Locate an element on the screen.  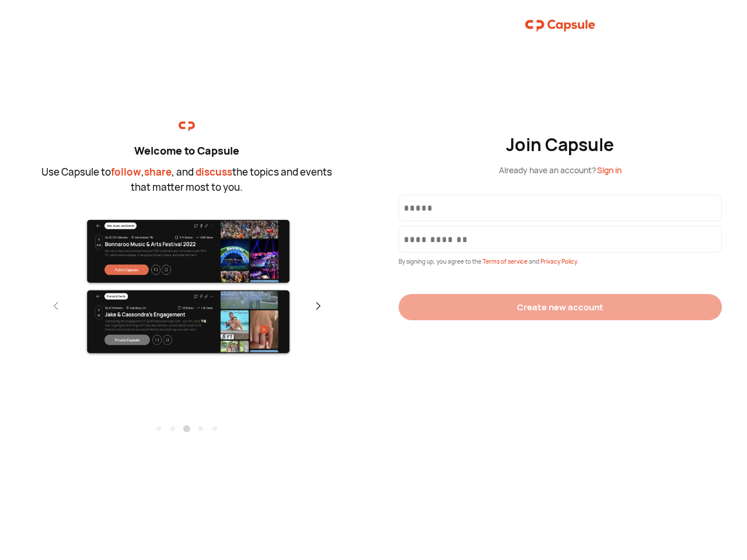
img: thrid.png is located at coordinates (187, 299).